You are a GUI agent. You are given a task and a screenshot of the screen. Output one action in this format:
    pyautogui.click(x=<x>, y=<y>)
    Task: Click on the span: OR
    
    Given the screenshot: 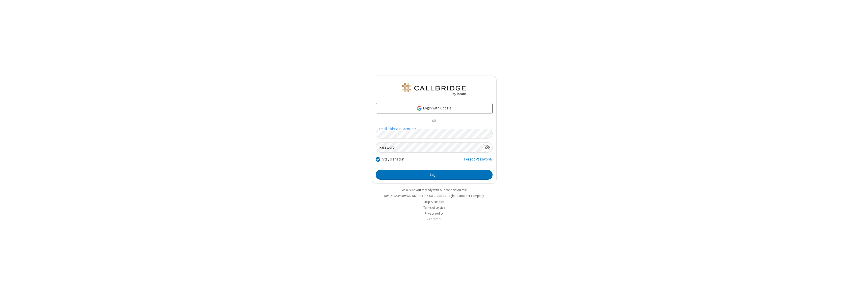 What is the action you would take?
    pyautogui.click(x=434, y=121)
    